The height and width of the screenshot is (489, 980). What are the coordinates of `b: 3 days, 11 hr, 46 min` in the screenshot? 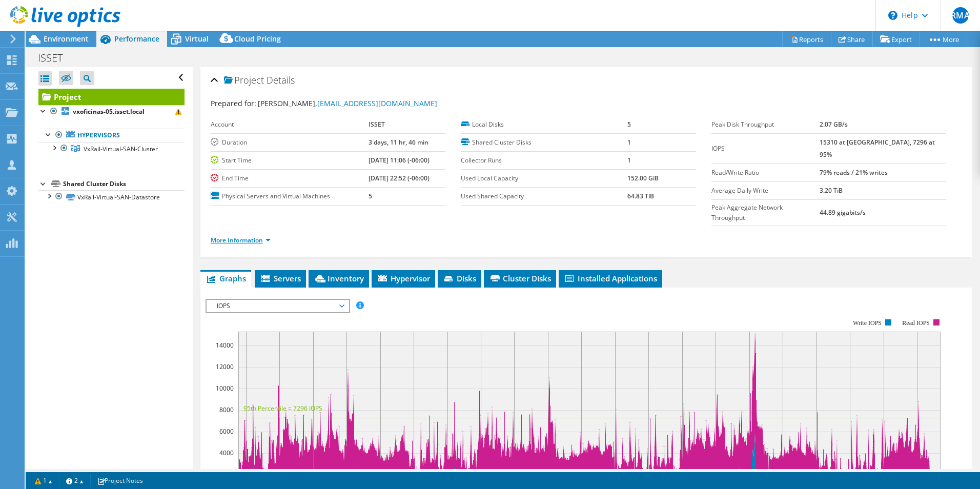 It's located at (398, 142).